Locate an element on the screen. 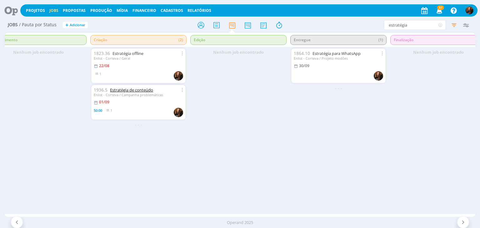  a: Estratégia offline is located at coordinates (128, 53).